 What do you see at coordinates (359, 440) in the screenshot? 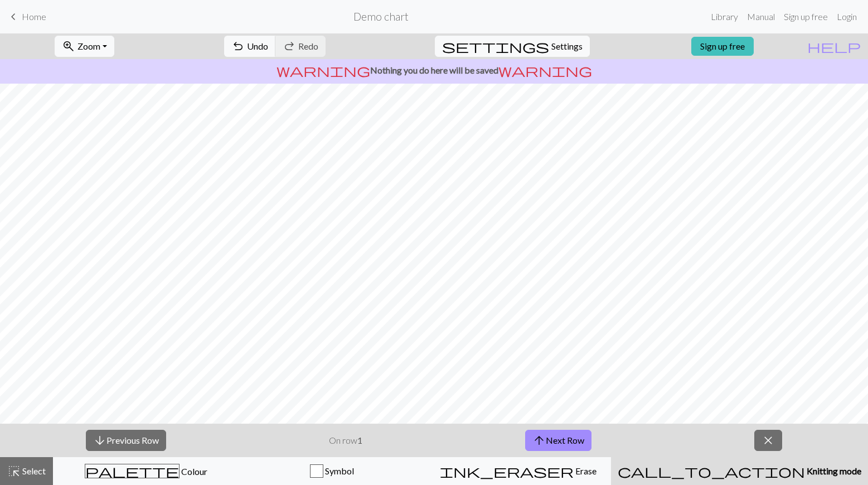
I see `strong: 1` at bounding box center [359, 440].